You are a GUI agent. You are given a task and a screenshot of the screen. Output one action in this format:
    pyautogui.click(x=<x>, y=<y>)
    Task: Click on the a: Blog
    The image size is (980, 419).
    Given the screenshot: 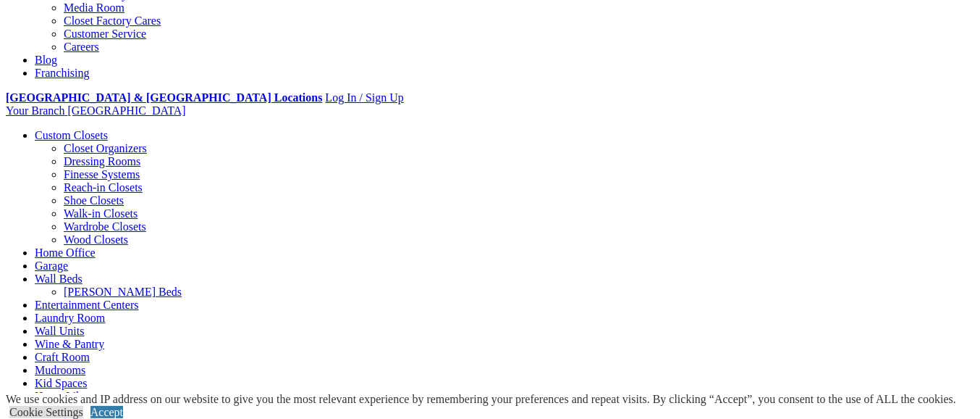 What is the action you would take?
    pyautogui.click(x=46, y=59)
    